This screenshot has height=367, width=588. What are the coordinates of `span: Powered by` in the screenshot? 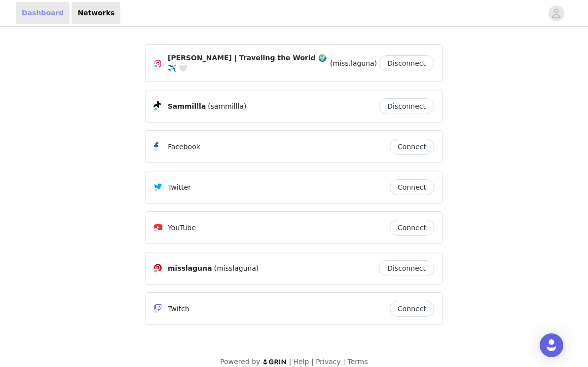 It's located at (240, 361).